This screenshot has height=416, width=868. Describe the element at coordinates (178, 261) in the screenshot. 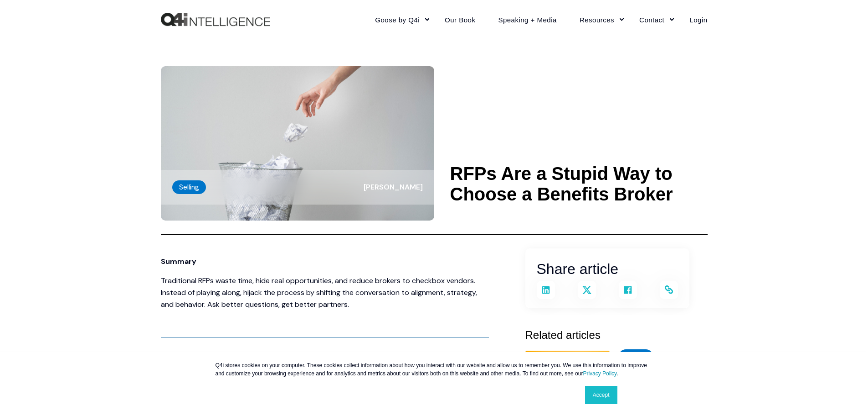

I see `span: Summary` at that location.